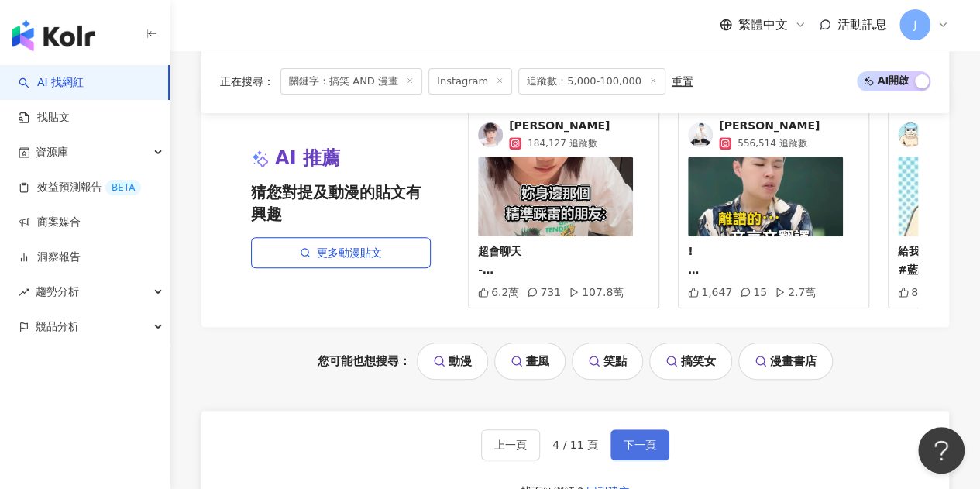 This screenshot has height=489, width=980. I want to click on div: 731, so click(544, 292).